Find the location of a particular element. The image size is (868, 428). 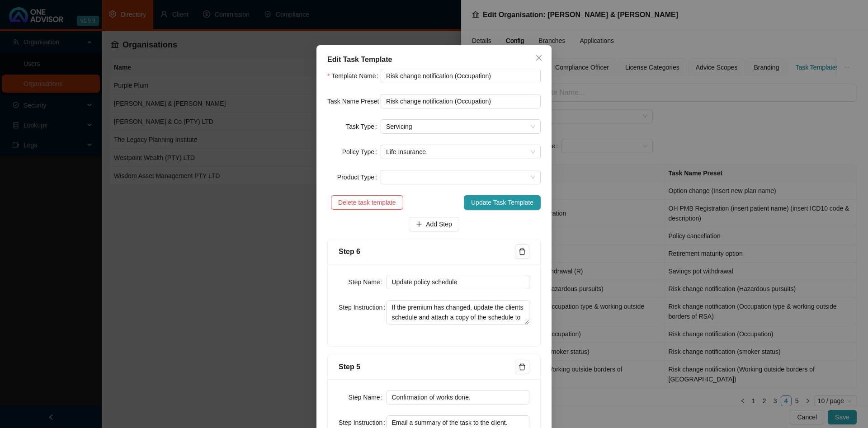

span: Life Insurance is located at coordinates (461, 151).